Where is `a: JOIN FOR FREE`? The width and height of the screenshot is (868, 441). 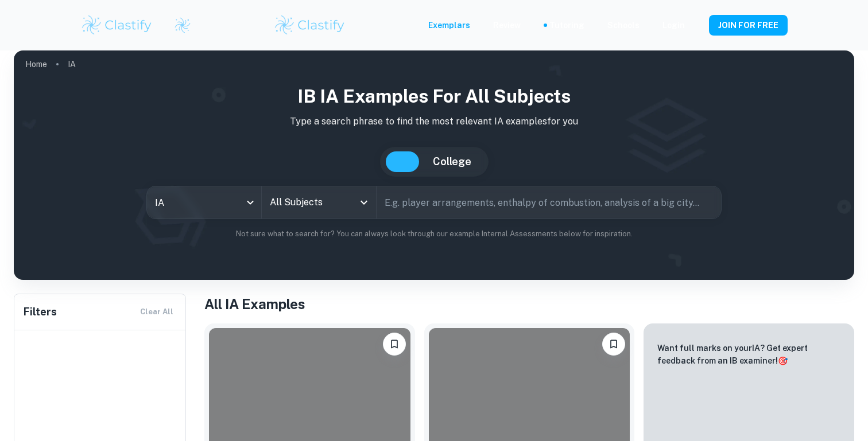 a: JOIN FOR FREE is located at coordinates (748, 25).